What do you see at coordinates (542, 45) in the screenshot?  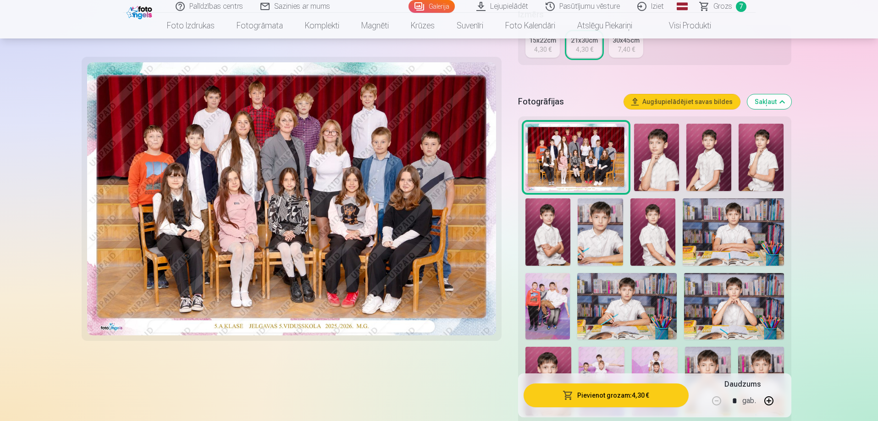 I see `a: 15x22cm4,30 €` at bounding box center [542, 45].